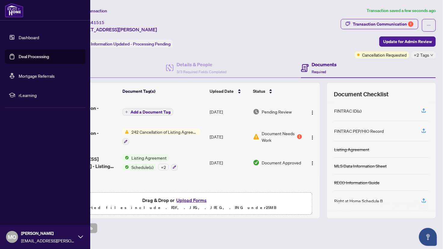 The width and height of the screenshot is (443, 249). What do you see at coordinates (384, 55) in the screenshot?
I see `span: Cancellation Requested` at bounding box center [384, 55].